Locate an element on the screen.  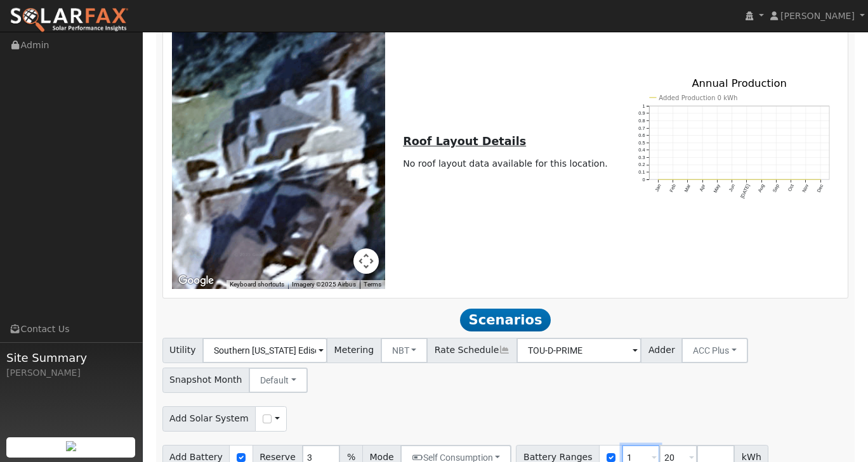
text: 0.2 is located at coordinates (642, 164).